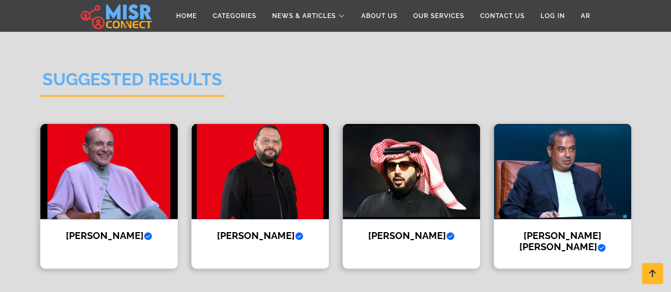 This screenshot has height=292, width=671. Describe the element at coordinates (309, 16) in the screenshot. I see `a: News & Articles` at that location.